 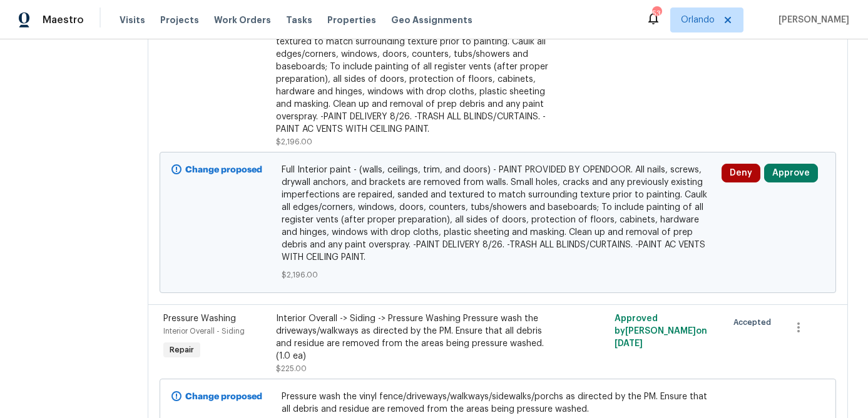 I want to click on button: Approve, so click(x=791, y=173).